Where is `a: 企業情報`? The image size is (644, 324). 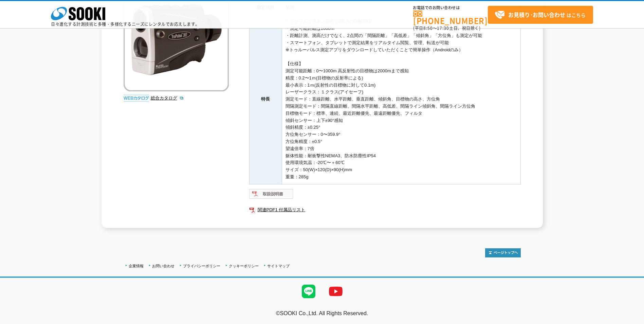
a: 企業情報 is located at coordinates (136, 266).